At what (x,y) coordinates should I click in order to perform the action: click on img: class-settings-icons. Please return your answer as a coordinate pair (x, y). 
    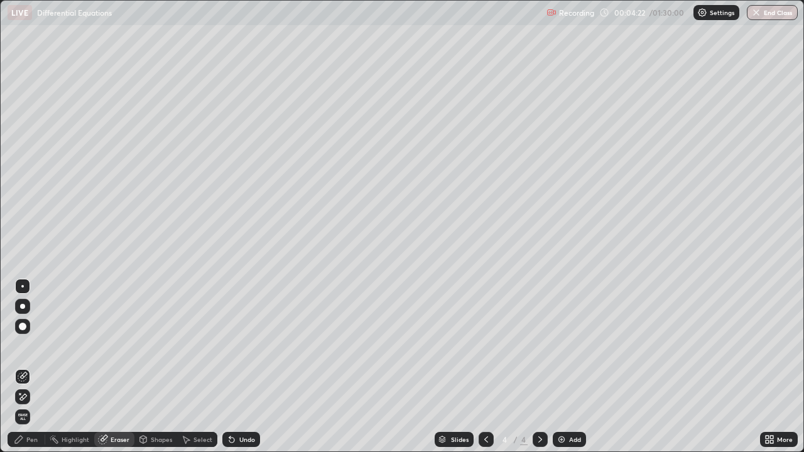
    Looking at the image, I should click on (702, 13).